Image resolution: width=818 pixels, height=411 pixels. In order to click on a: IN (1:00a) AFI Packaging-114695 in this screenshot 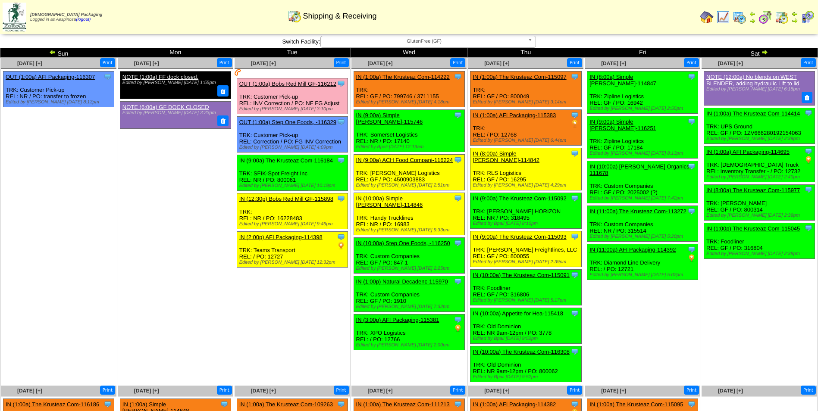, I will do `click(748, 152)`.